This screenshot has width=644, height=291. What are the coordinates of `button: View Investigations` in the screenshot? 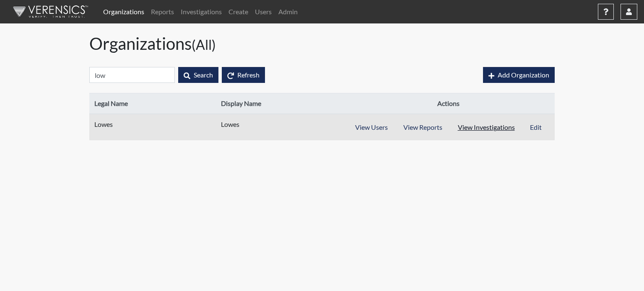 It's located at (486, 127).